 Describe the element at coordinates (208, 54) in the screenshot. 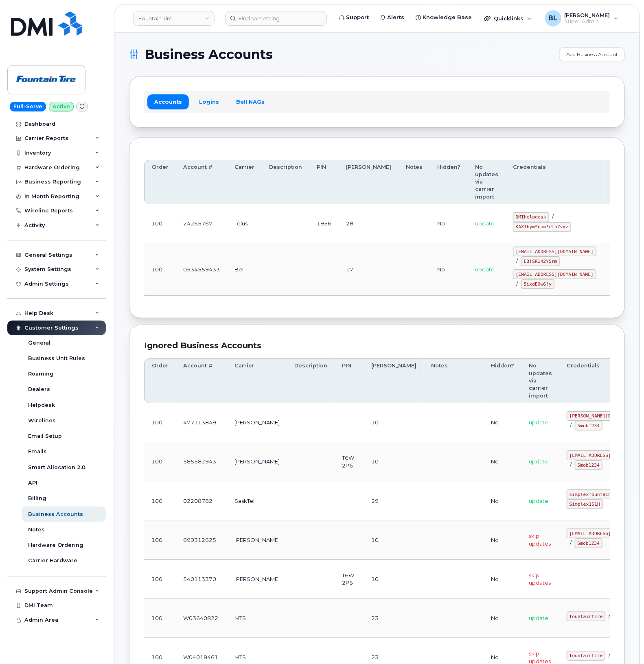

I see `span: Business Accounts` at that location.